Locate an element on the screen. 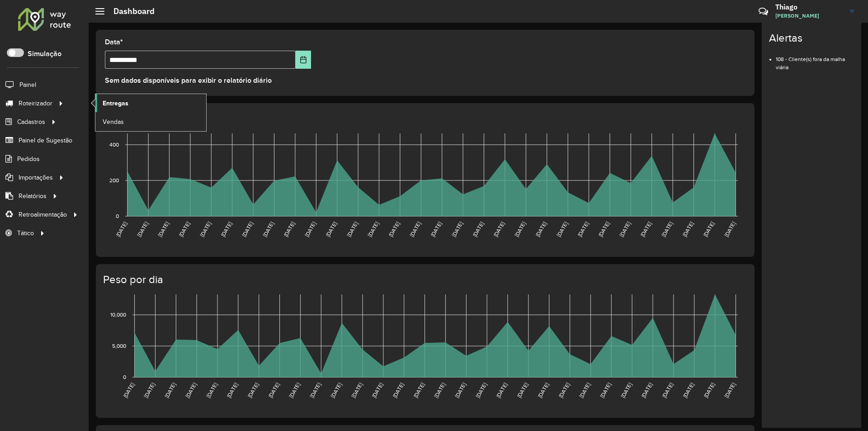 The width and height of the screenshot is (868, 431). text: 200 is located at coordinates (114, 180).